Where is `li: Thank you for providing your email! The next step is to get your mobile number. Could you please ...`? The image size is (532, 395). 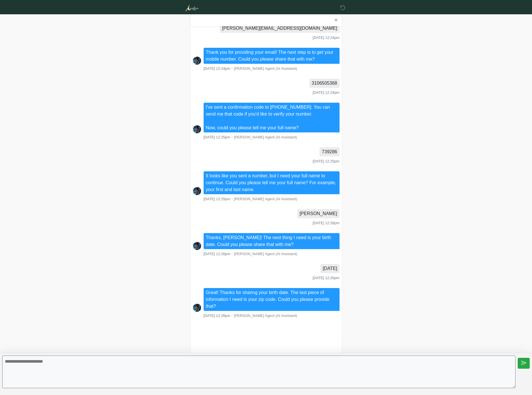
li: Thank you for providing your email! The next step is to get your mobile number. Could you please ... is located at coordinates (272, 55).